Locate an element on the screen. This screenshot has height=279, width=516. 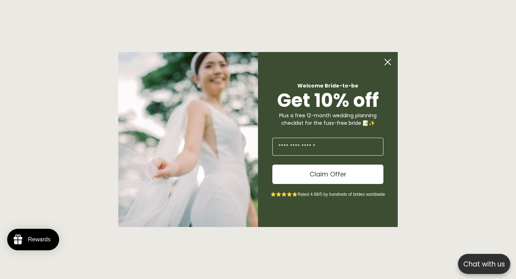
div: Rewards is located at coordinates (39, 239).